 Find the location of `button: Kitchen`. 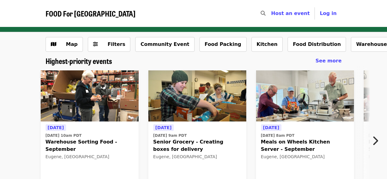

button: Kitchen is located at coordinates (267, 44).